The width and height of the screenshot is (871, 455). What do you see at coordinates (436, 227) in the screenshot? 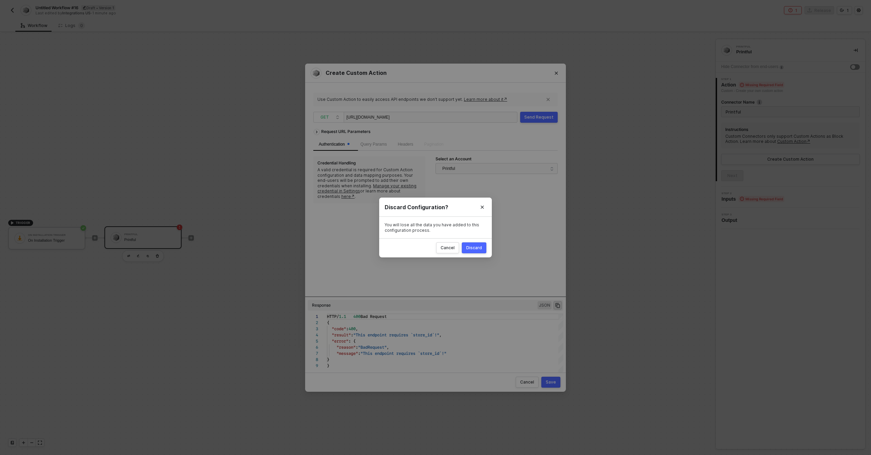
I see `div: You will lose all the data you have added to this configuration process.` at bounding box center [436, 227].